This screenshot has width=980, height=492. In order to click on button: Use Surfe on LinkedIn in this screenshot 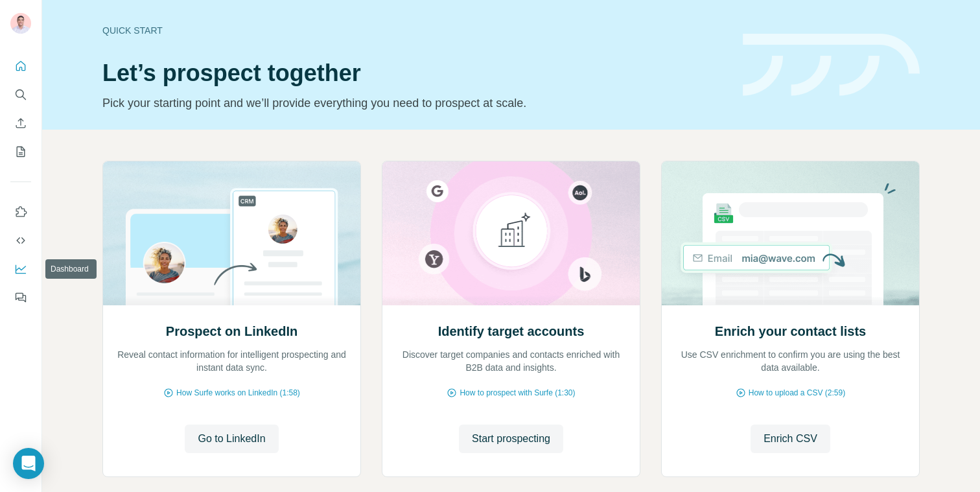, I will do `click(21, 212)`.